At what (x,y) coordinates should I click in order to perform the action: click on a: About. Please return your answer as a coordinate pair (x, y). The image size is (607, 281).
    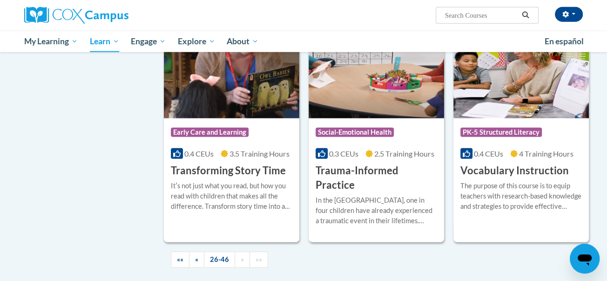
    Looking at the image, I should click on (243, 41).